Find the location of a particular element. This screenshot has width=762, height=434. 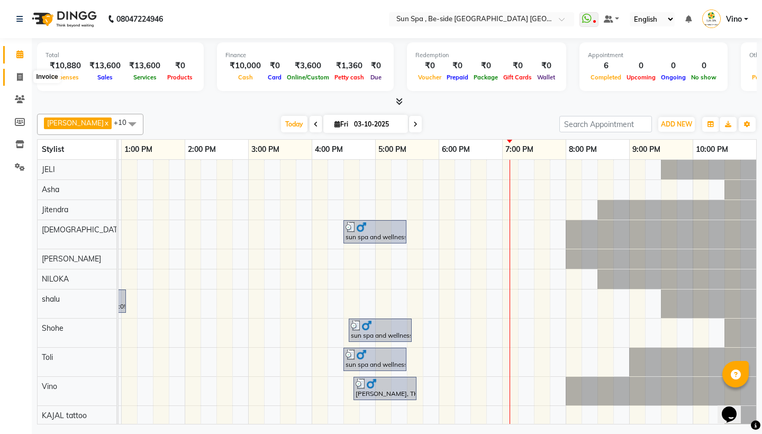

a: 8:00 PM is located at coordinates (582, 149).